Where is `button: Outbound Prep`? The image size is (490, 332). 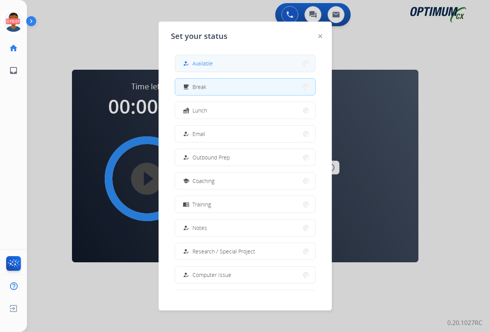
button: Outbound Prep is located at coordinates (245, 157).